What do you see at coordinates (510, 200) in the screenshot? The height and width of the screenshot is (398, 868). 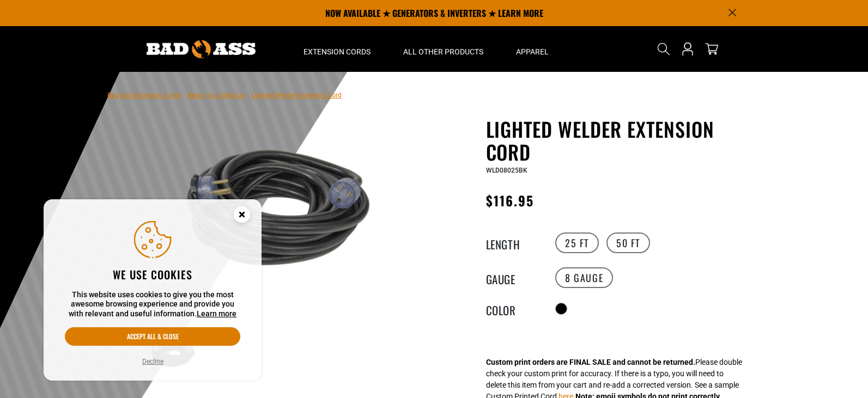 I see `span: $116.95` at bounding box center [510, 200].